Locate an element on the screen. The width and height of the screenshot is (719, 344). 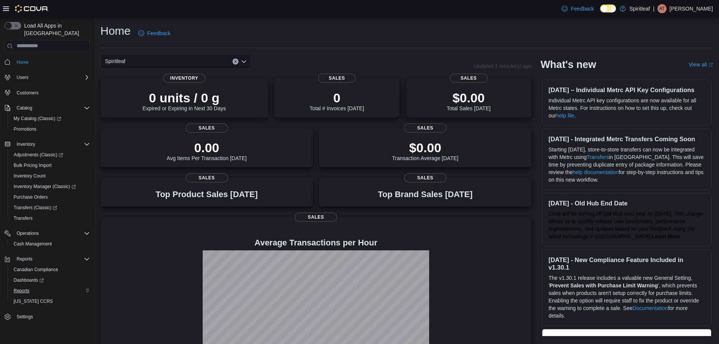
button: Purchase Orders is located at coordinates (50, 197).